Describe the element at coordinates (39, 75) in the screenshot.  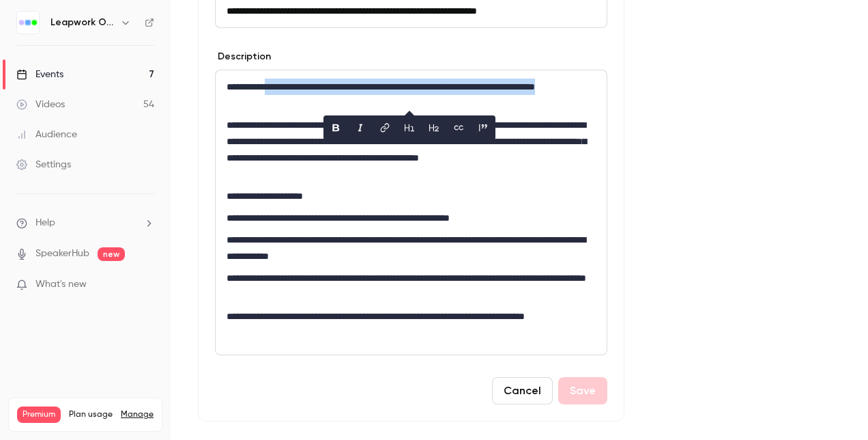
I see `div: Events` at that location.